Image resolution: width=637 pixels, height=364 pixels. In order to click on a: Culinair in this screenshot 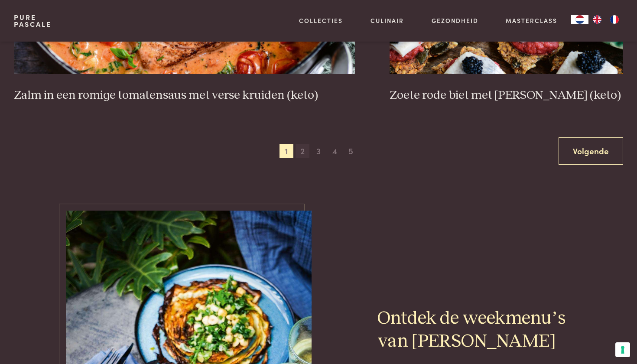, I will do `click(387, 20)`.